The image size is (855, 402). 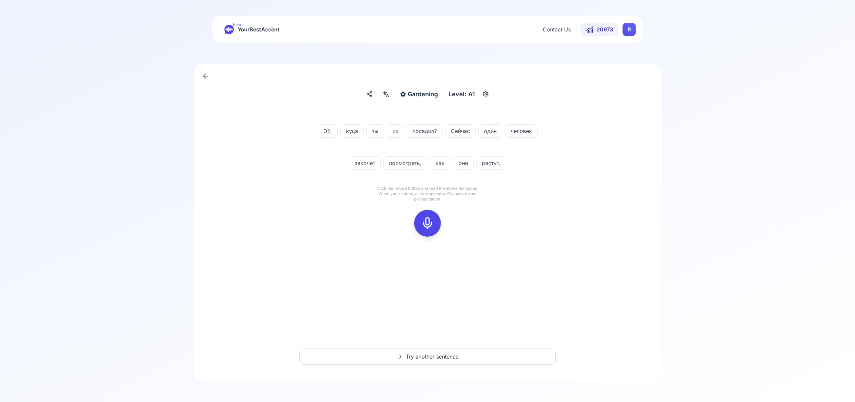 What do you see at coordinates (629, 29) in the screenshot?
I see `div: R` at bounding box center [629, 29].